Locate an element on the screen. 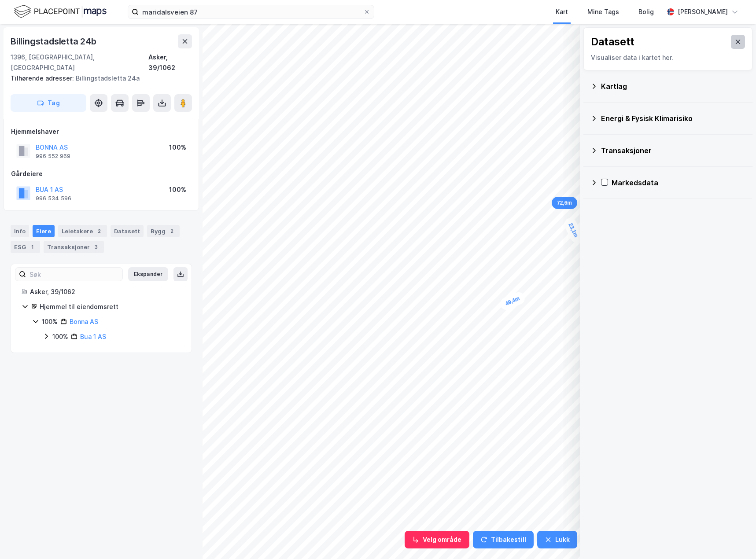  input: Søk på adresse, matrikkel, gårdeiere, leietakere eller personer is located at coordinates (250, 12).